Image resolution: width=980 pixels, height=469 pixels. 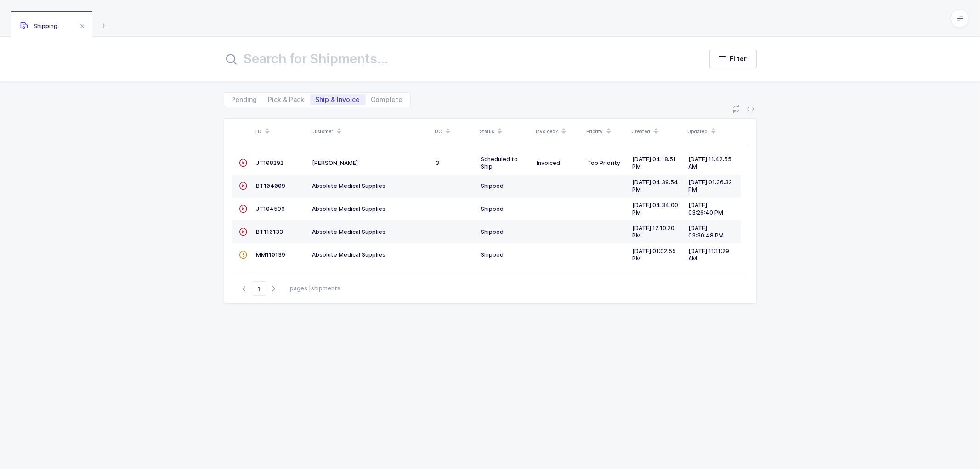 I want to click on div: Invoiced?, so click(x=558, y=131).